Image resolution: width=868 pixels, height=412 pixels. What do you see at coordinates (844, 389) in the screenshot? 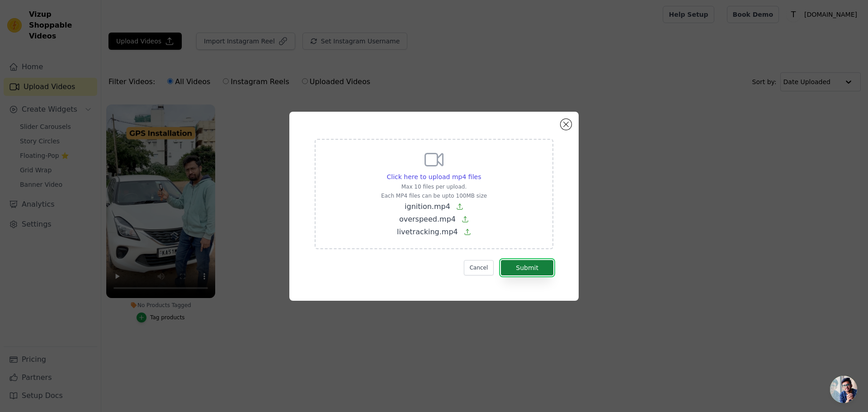
I see `a: Open chat` at bounding box center [844, 389].